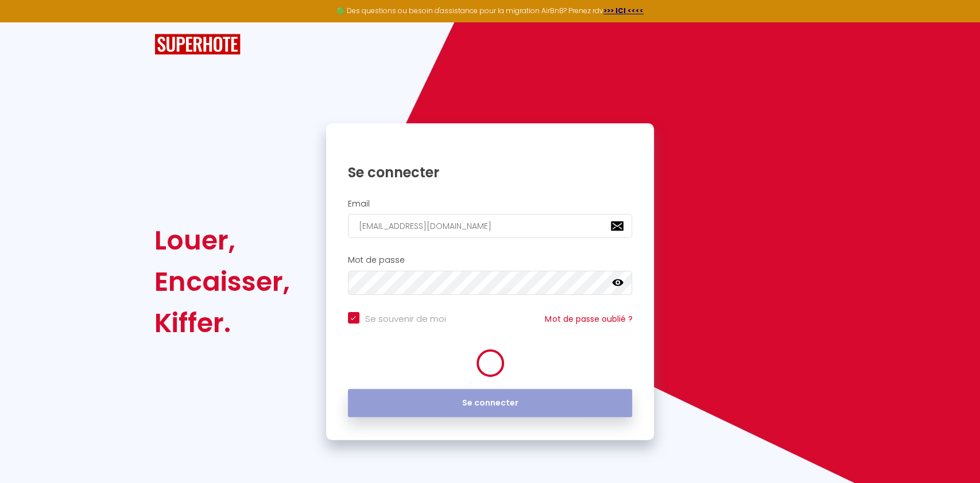  What do you see at coordinates (222, 323) in the screenshot?
I see `div: Kiffer.` at bounding box center [222, 323].